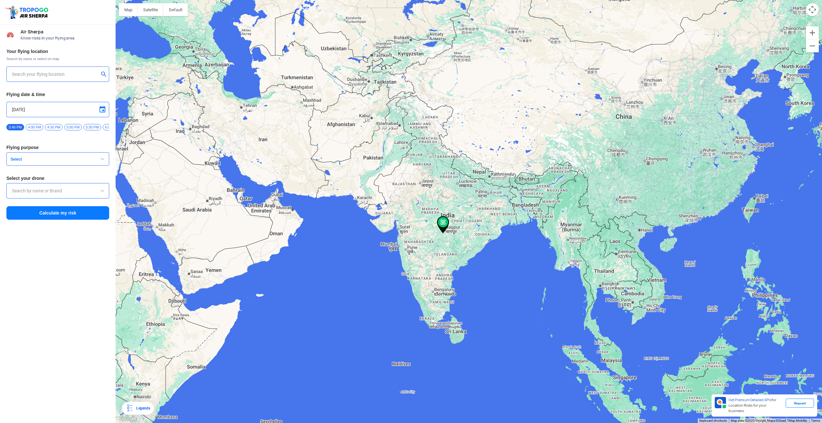  What do you see at coordinates (58, 51) in the screenshot?
I see `h3: Your flying location` at bounding box center [58, 51].